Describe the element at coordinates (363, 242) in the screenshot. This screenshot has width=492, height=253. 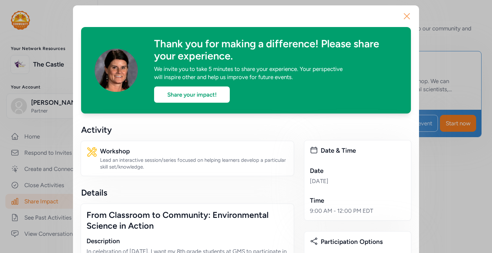
I see `div: Participation Options` at that location.